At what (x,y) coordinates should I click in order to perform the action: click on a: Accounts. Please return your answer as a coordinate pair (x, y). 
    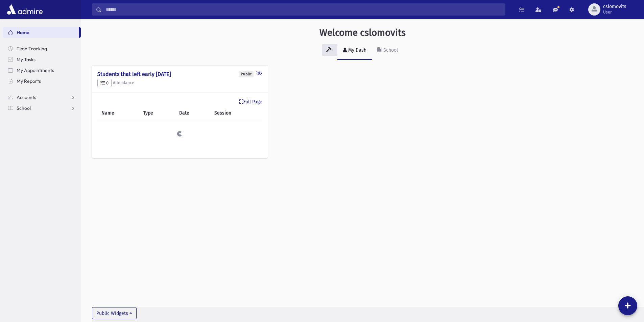
    Looking at the image, I should click on (41, 97).